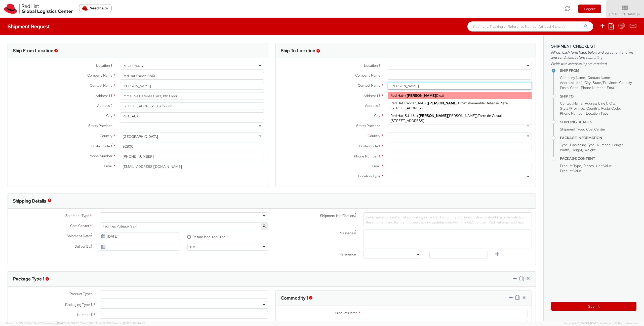 Image resolution: width=644 pixels, height=326 pixels. Describe the element at coordinates (294, 298) in the screenshot. I see `h3: Commodity 1` at that location.